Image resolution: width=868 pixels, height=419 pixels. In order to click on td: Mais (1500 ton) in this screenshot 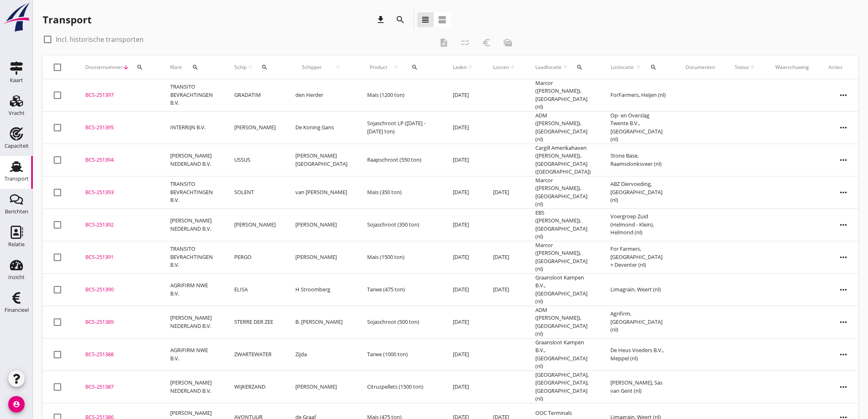, I will do `click(400, 257)`.